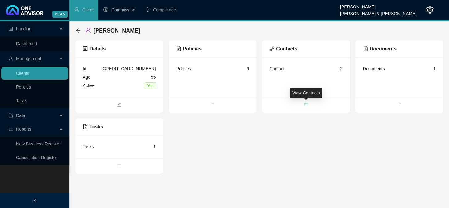 The image size is (449, 208). What do you see at coordinates (148, 10) in the screenshot?
I see `span: safety` at bounding box center [148, 10].